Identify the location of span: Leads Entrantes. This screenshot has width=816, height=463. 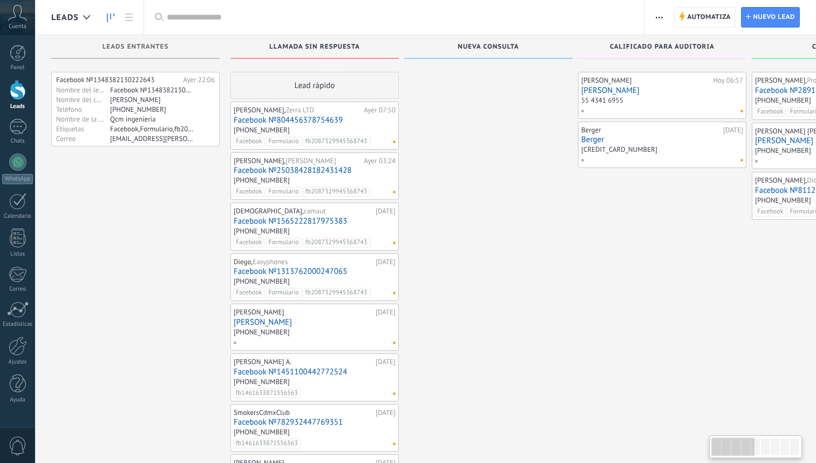
(136, 47).